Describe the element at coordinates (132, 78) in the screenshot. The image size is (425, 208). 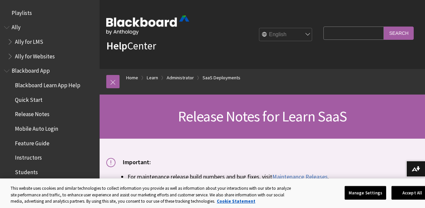
I see `a: Home` at that location.